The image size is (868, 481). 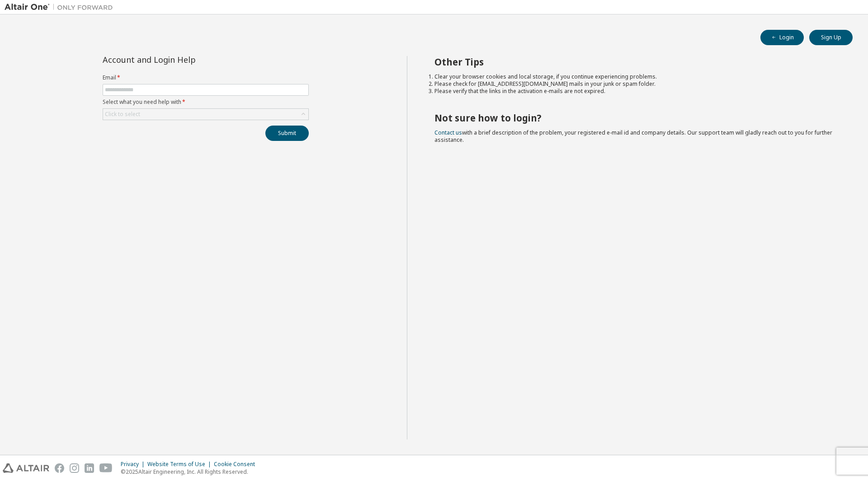 I want to click on button: Login, so click(x=782, y=37).